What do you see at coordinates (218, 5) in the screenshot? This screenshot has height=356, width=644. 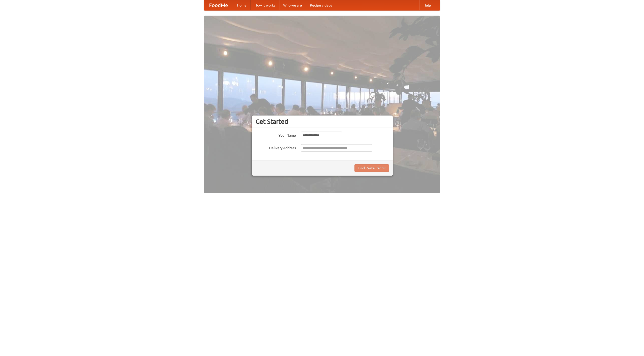 I see `a: FoodMe` at bounding box center [218, 5].